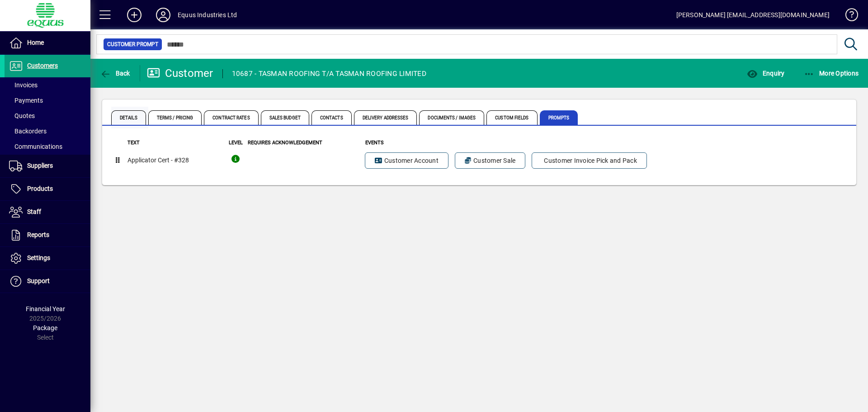 The height and width of the screenshot is (412, 868). What do you see at coordinates (26, 100) in the screenshot?
I see `span: Payments` at bounding box center [26, 100].